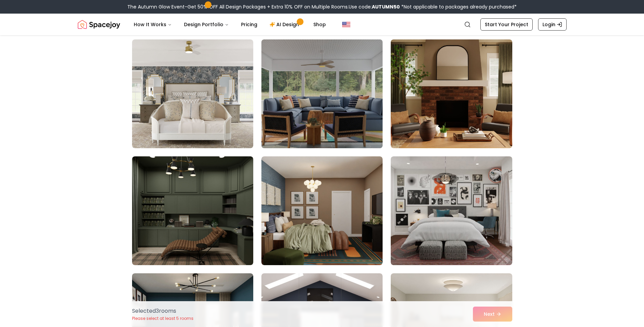 The width and height of the screenshot is (644, 327). What do you see at coordinates (99, 25) in the screenshot?
I see `img: Spacejoy Logo` at bounding box center [99, 25].